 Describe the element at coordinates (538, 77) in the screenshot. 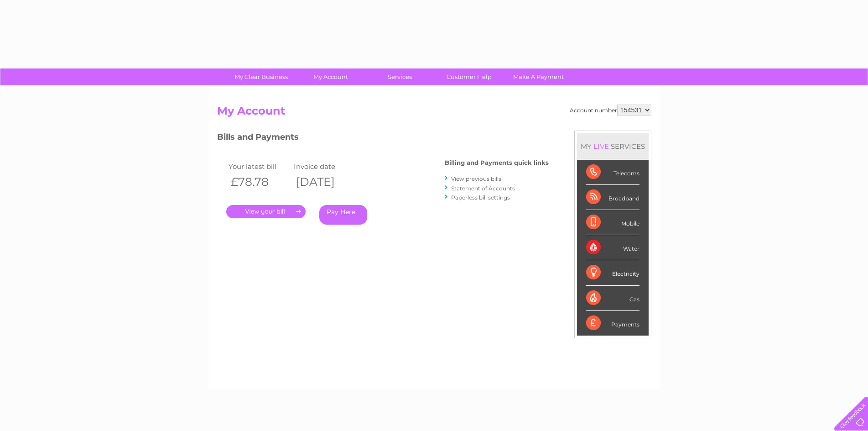

I see `a: Make A Payment` at that location.